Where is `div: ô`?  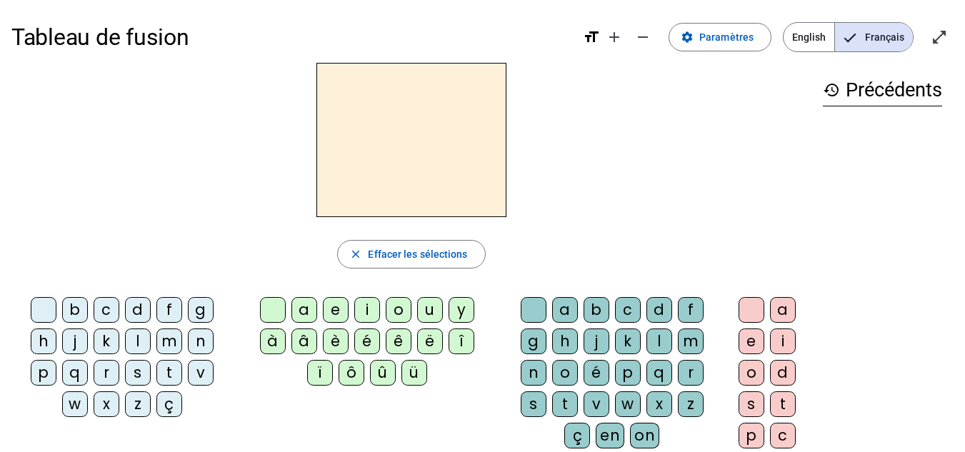
div: ô is located at coordinates (352, 373).